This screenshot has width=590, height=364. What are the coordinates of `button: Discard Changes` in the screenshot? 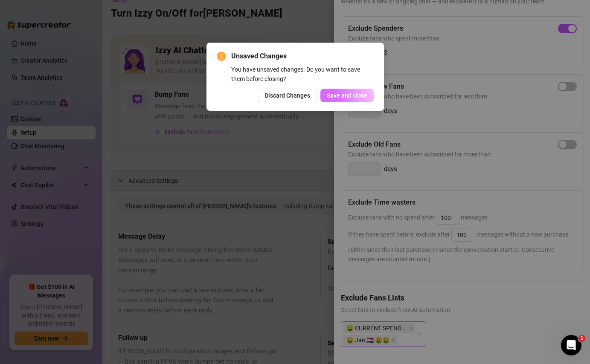 It's located at (287, 95).